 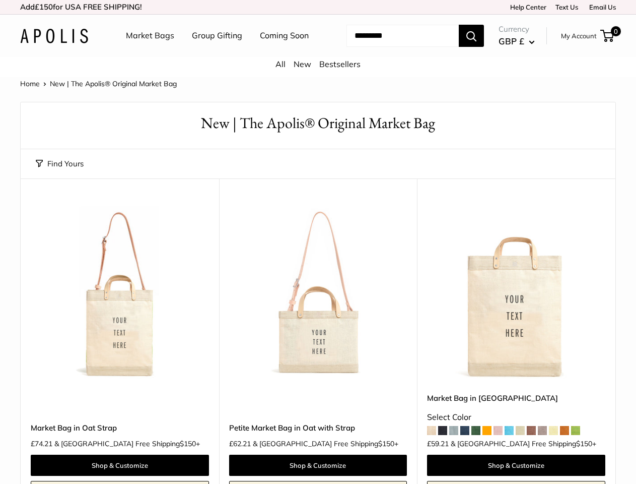 I want to click on span: £74.21, so click(x=41, y=443).